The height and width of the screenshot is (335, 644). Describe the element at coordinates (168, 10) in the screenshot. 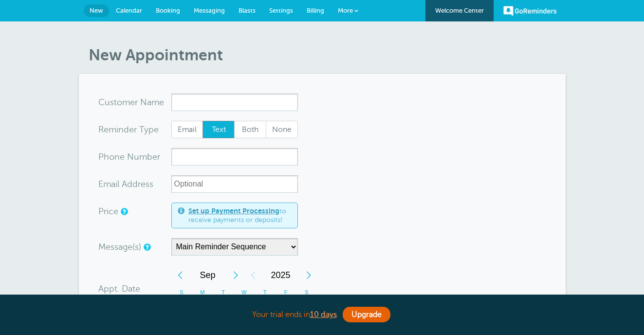

I see `span: Booking` at that location.